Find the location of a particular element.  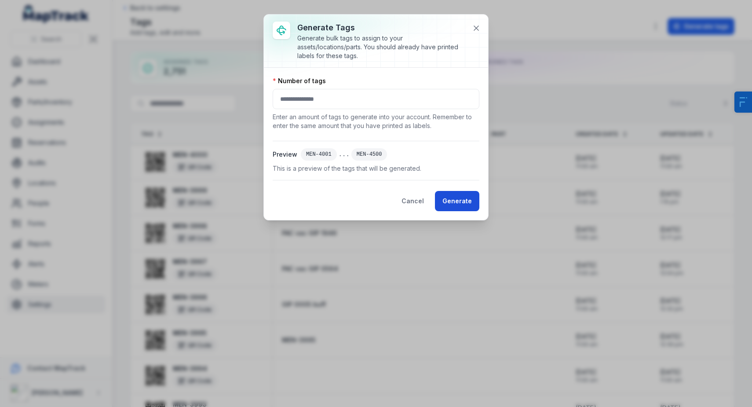

div: Generate bulk tags to assign to your assets/locations/parts. You should already have printed labe... is located at coordinates (381, 47).